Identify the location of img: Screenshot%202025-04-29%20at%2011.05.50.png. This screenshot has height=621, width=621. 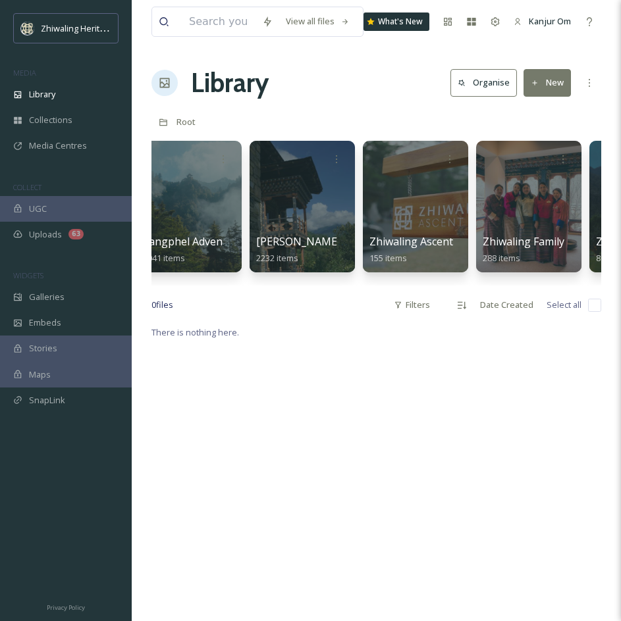
(28, 28).